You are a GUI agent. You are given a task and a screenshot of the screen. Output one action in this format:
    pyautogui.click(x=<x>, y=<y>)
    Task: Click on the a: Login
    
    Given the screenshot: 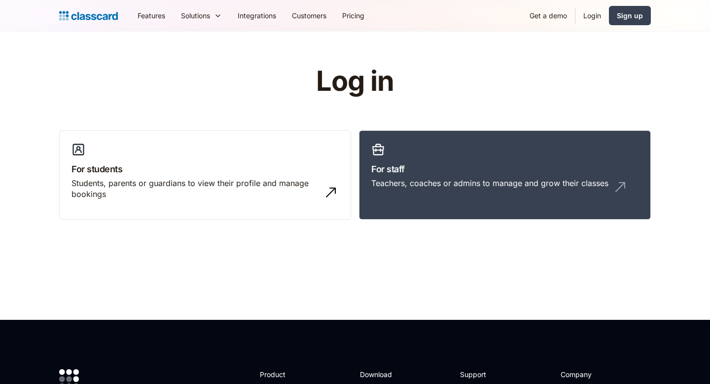 What is the action you would take?
    pyautogui.click(x=592, y=15)
    